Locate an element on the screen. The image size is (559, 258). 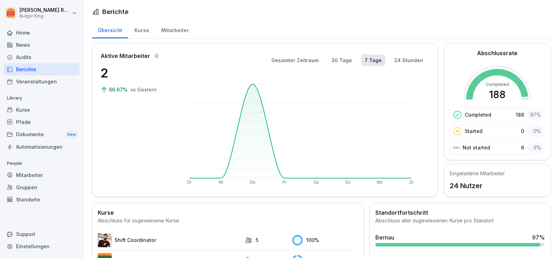
p: 5 is located at coordinates (257, 240).